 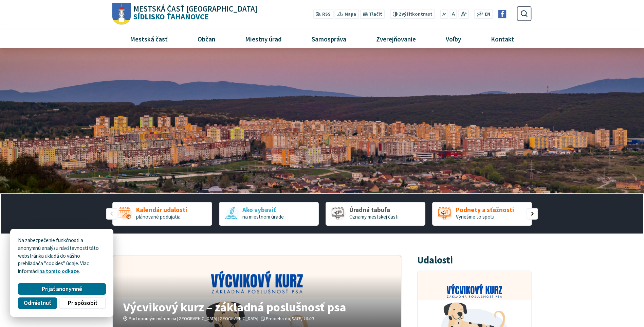 I want to click on span: Prebieha do, so click(x=289, y=318).